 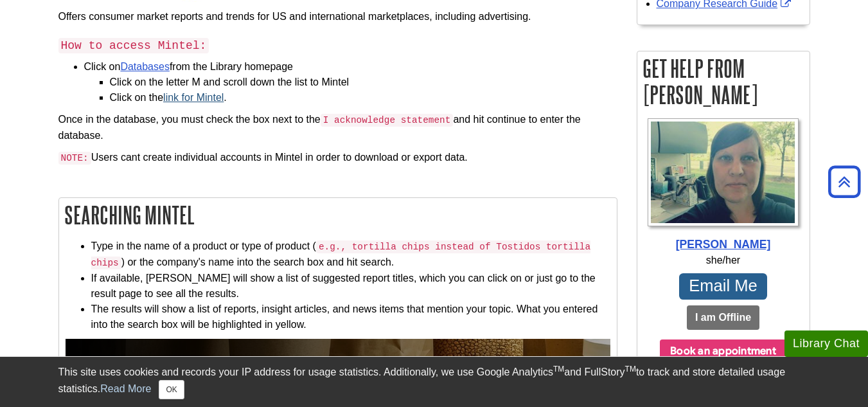 What do you see at coordinates (144, 66) in the screenshot?
I see `a: Databases` at bounding box center [144, 66].